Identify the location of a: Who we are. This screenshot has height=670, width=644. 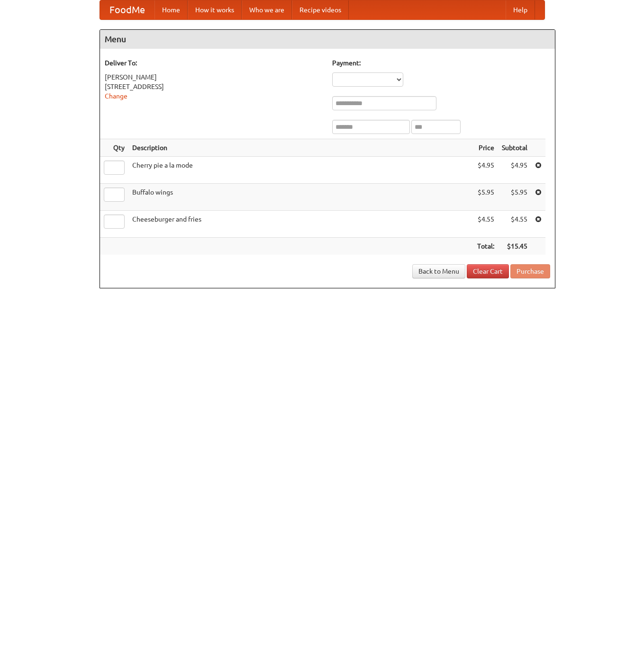
(267, 10).